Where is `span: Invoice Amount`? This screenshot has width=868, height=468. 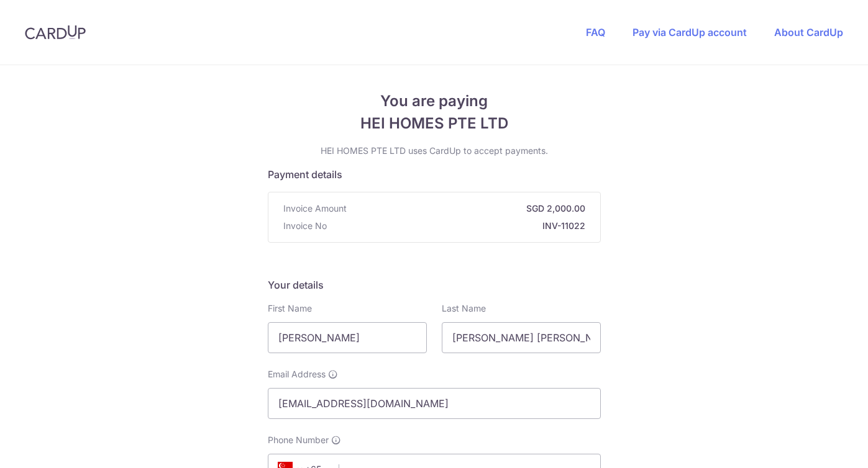 span: Invoice Amount is located at coordinates (315, 209).